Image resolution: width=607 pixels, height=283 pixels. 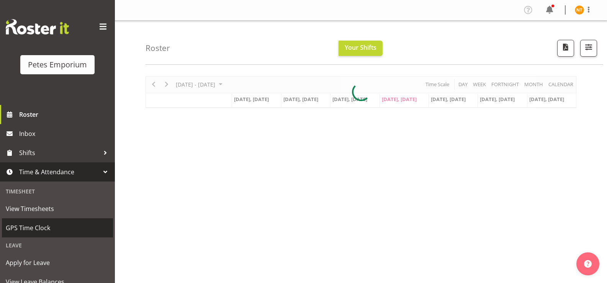 I want to click on button: Filter Shifts, so click(x=589, y=48).